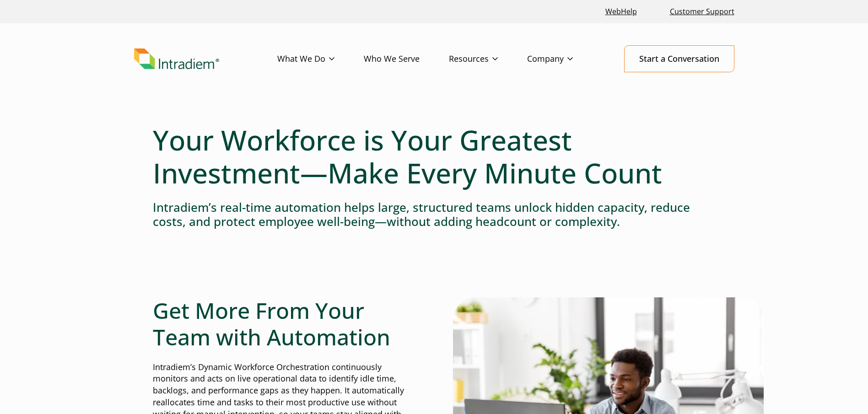  What do you see at coordinates (206, 59) in the screenshot?
I see `a: Link to homepage of Intradiem` at bounding box center [206, 59].